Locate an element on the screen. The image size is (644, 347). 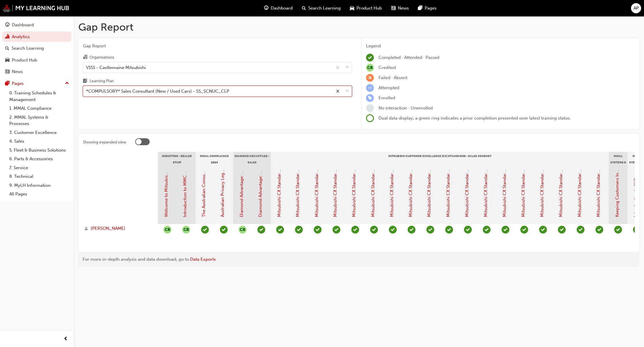
span: pages-icon is located at coordinates (7, 84).